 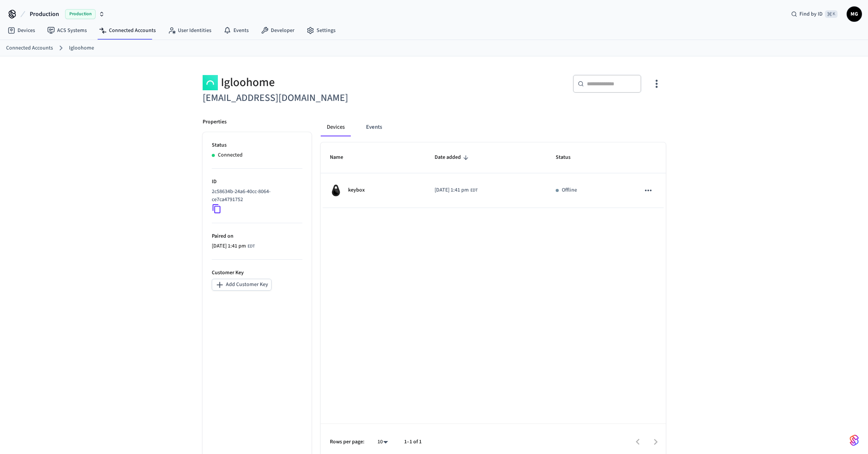 I want to click on a: Events, so click(x=236, y=31).